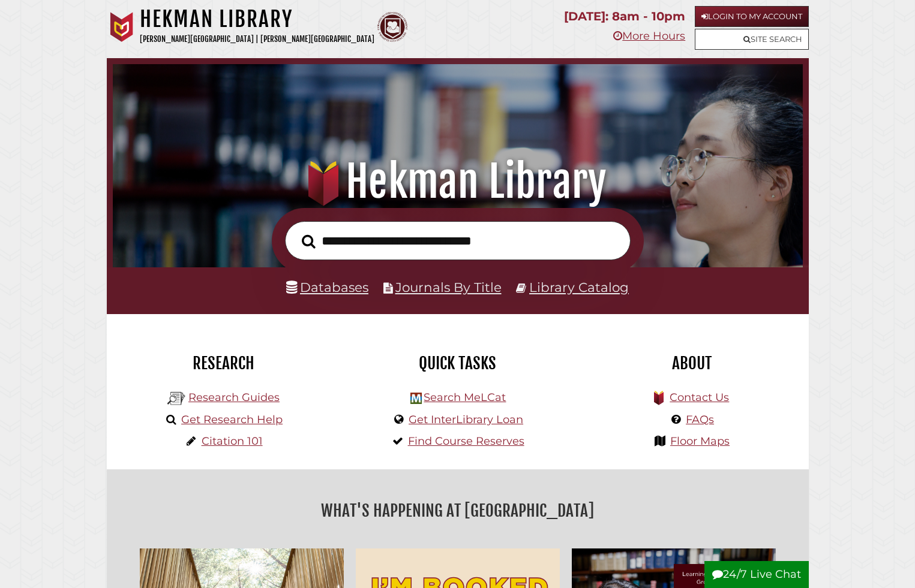 The image size is (915, 588). I want to click on a: Find Course Reserves, so click(467, 441).